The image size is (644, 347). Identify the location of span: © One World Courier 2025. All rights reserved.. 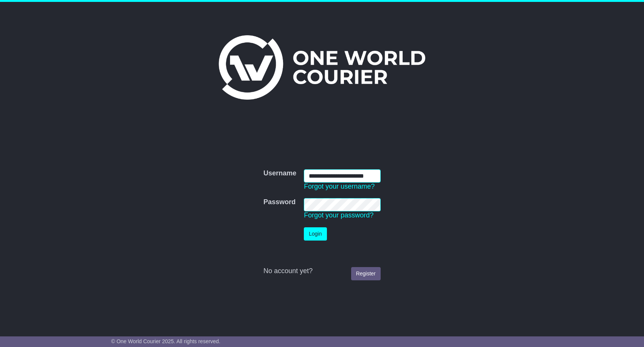
(166, 341).